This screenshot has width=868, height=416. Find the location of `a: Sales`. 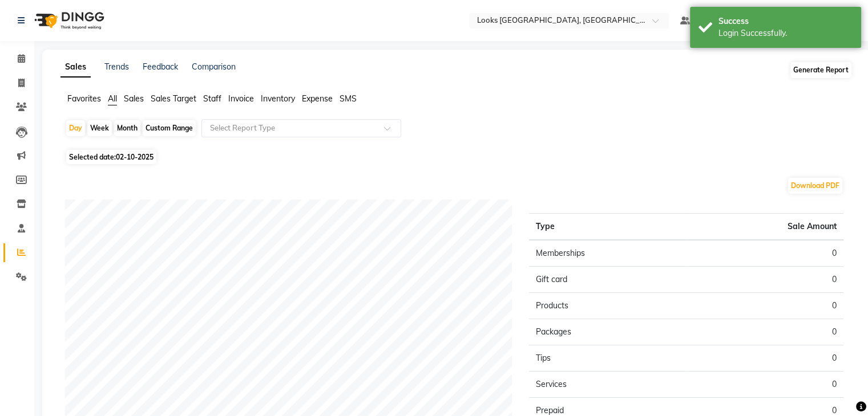

a: Sales is located at coordinates (75, 67).